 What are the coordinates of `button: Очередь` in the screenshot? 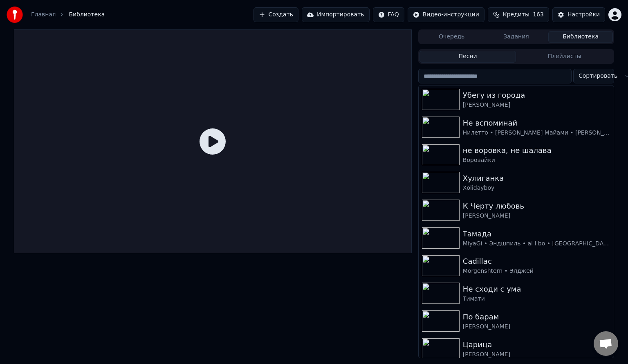 It's located at (452, 37).